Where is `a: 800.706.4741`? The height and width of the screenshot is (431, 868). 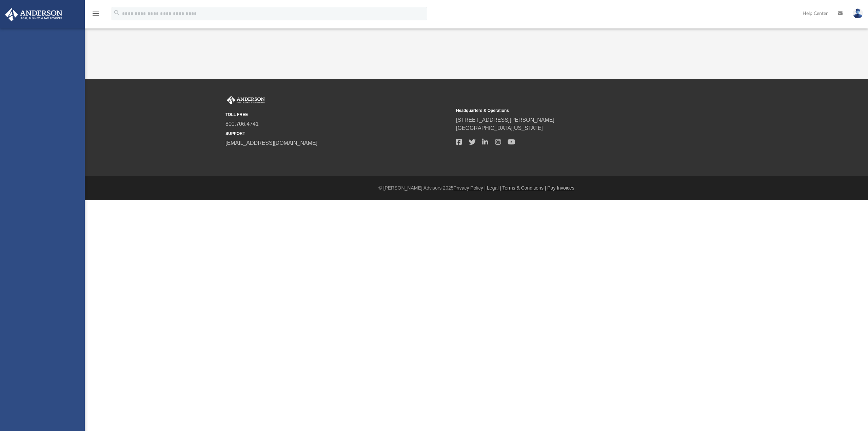 a: 800.706.4741 is located at coordinates (242, 124).